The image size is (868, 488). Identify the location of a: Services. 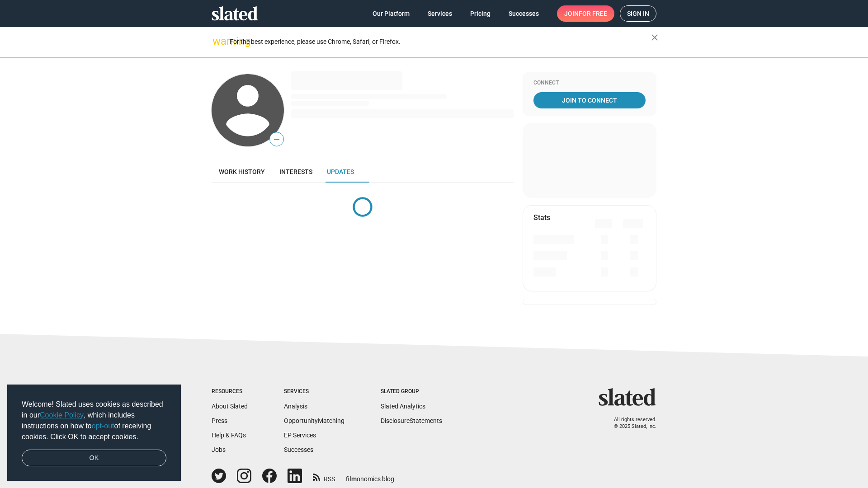
(440, 14).